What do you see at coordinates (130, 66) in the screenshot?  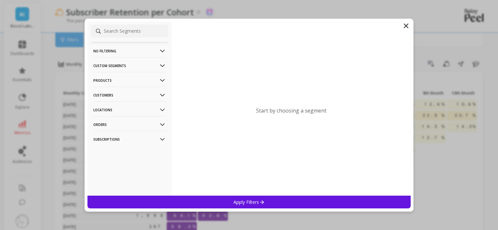 I see `p: Custom Segments` at bounding box center [130, 66].